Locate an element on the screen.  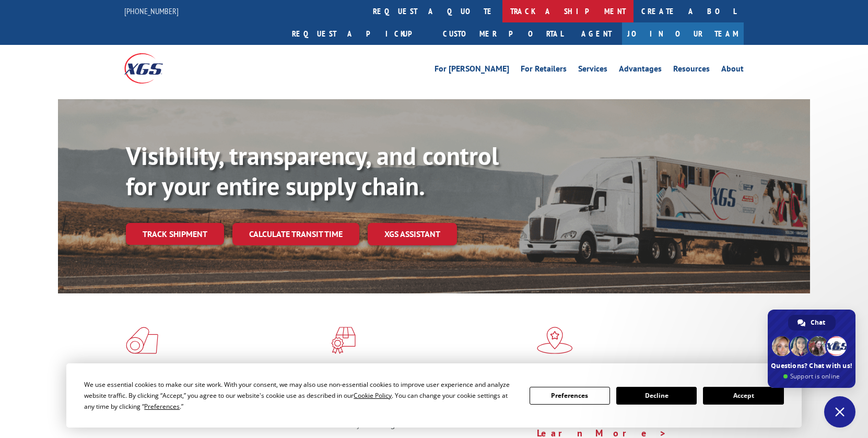
a: Resources is located at coordinates (691, 70).